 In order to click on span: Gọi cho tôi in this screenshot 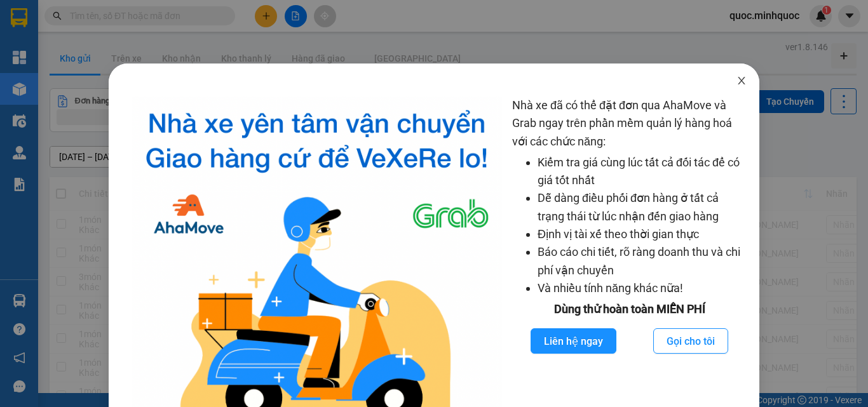, I will do `click(690, 340)`.